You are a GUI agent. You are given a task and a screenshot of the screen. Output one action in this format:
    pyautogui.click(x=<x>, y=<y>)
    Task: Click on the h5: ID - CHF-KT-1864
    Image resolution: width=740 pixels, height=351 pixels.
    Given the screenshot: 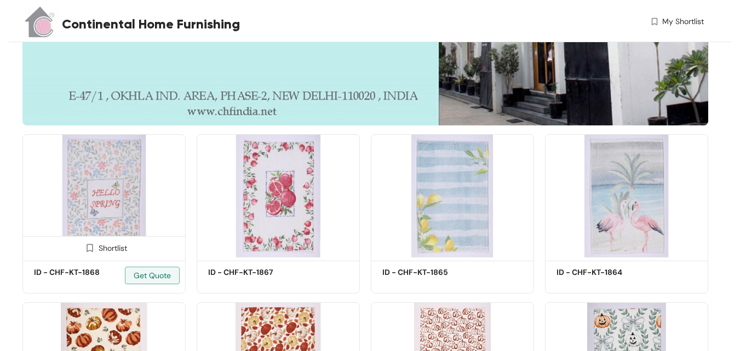 What is the action you would take?
    pyautogui.click(x=603, y=272)
    